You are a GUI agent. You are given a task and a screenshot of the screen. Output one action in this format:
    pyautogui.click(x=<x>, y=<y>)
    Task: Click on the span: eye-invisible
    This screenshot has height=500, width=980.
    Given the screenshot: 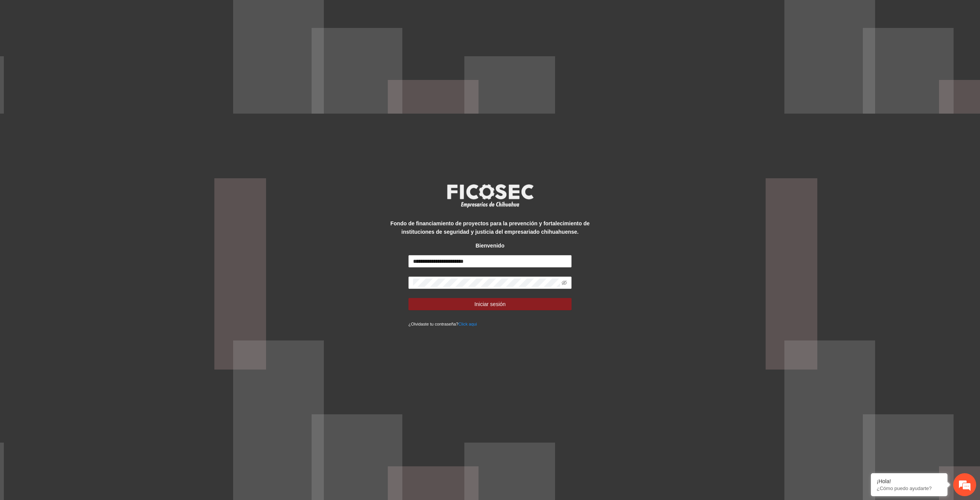 What is the action you would take?
    pyautogui.click(x=564, y=283)
    